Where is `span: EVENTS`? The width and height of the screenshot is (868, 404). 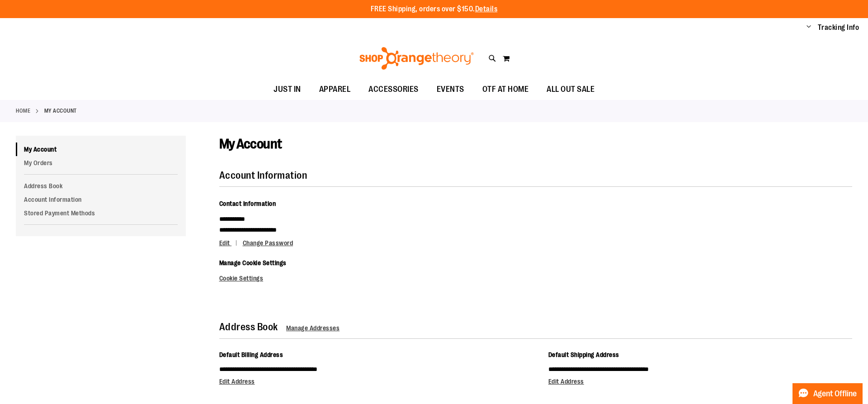
span: EVENTS is located at coordinates (450, 89).